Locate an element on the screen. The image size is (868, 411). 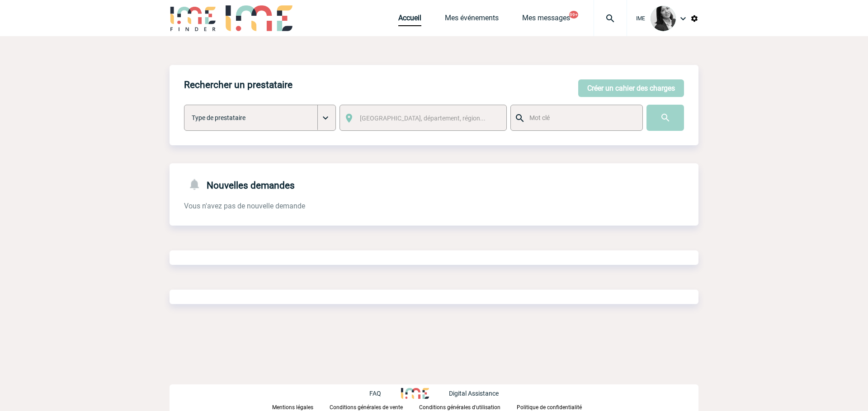
span: Vous n'avez pas de nouvelle demande is located at coordinates (244, 206).